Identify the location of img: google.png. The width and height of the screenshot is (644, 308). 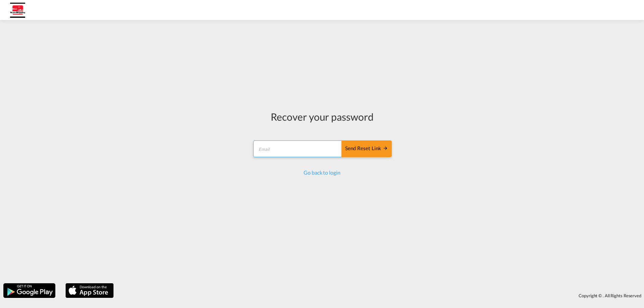
(29, 290).